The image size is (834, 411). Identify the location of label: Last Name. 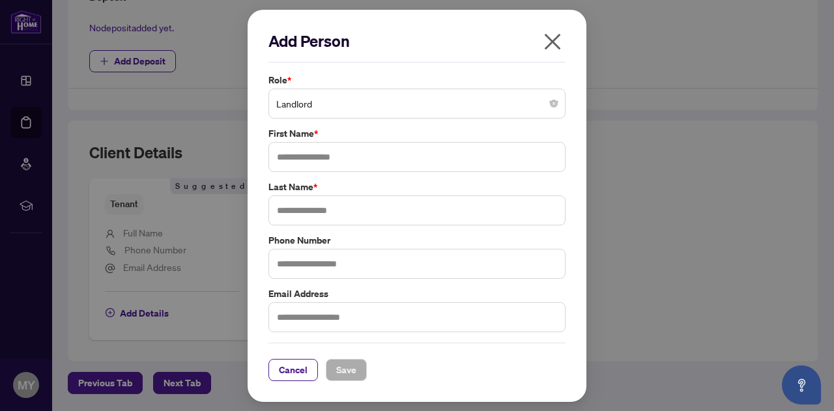
(417, 187).